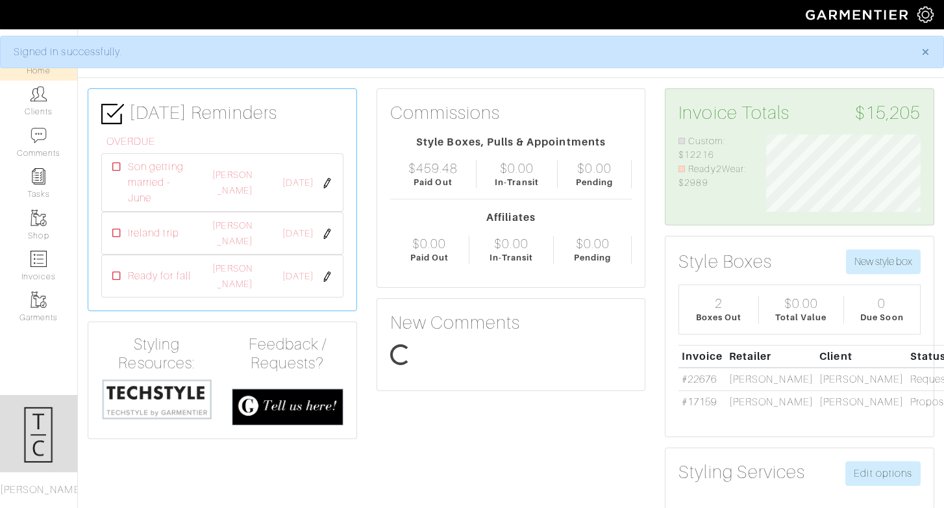 This screenshot has height=508, width=944. Describe the element at coordinates (882, 303) in the screenshot. I see `div: 0` at that location.